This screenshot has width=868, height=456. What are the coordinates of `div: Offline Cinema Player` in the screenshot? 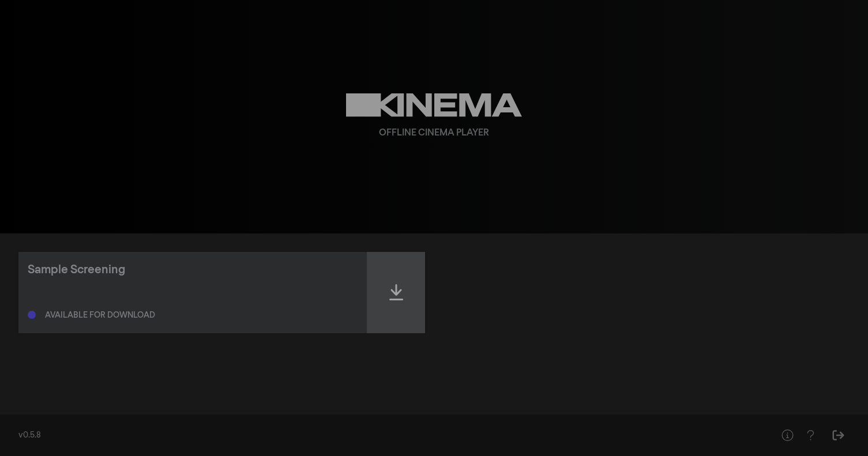 It's located at (434, 133).